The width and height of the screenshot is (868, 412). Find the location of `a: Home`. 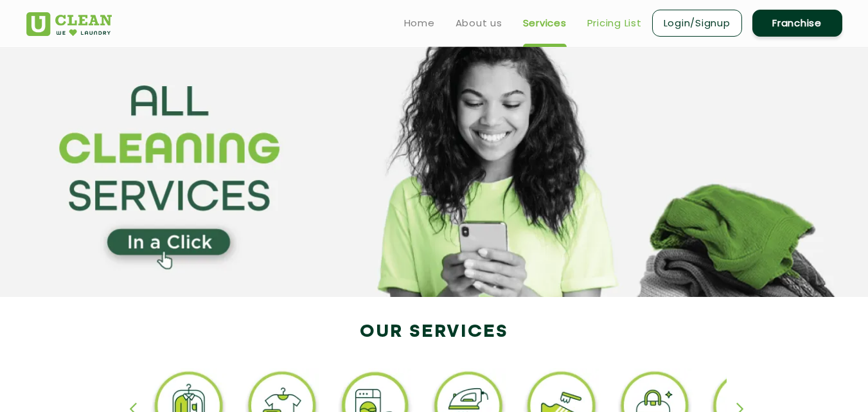

a: Home is located at coordinates (419, 23).